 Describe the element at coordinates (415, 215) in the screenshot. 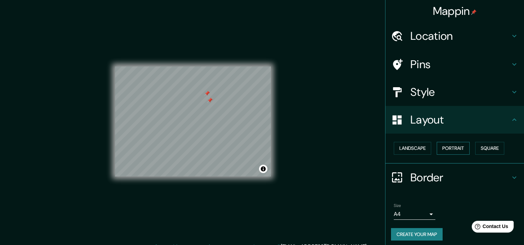

I see `div: A4` at that location.